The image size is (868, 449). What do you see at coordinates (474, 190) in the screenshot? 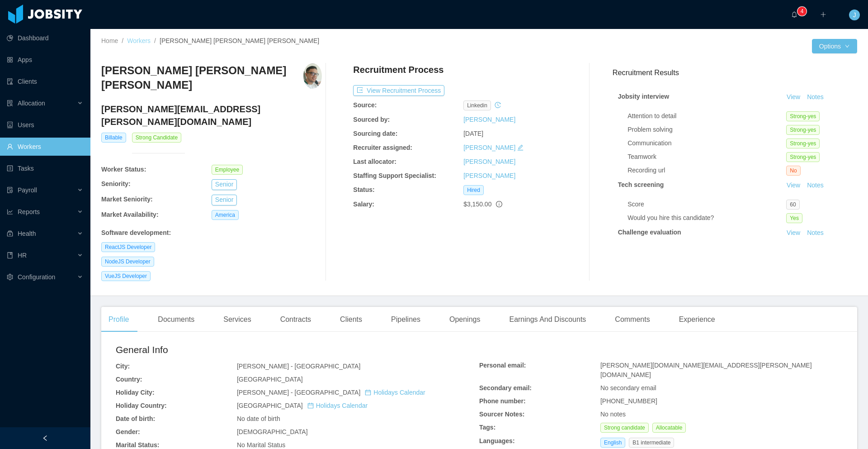
I see `span: Hired` at bounding box center [474, 190].